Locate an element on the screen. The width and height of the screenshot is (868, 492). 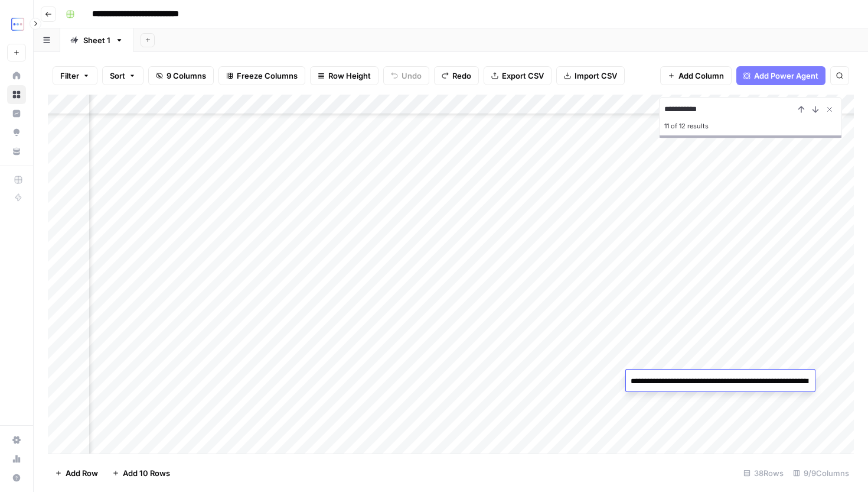
button: Export CSV is located at coordinates (517, 76).